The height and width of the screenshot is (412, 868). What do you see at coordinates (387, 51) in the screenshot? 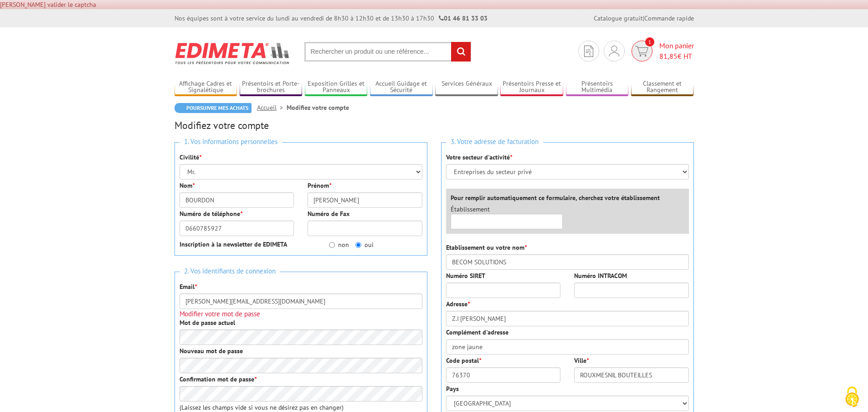
I see `input: Rechercher un produit ou une référence...` at bounding box center [387, 51].